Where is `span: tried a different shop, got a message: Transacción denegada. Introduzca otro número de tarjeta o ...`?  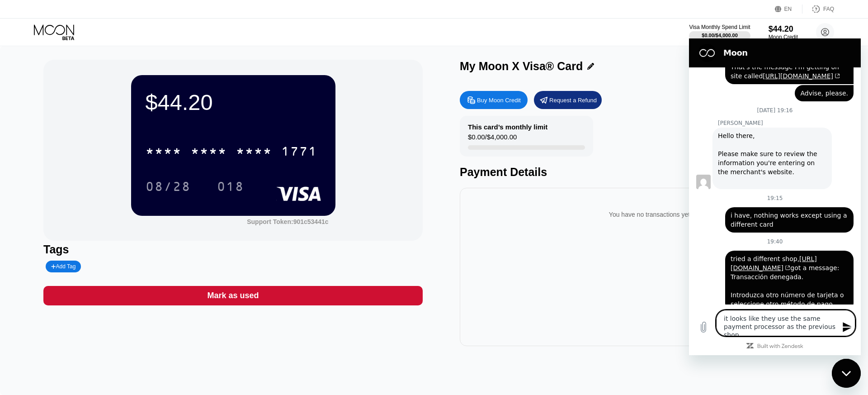
span: tried a different shop, got a message: Transacción denegada. Introduzca otro número de tarjeta o ... is located at coordinates (100, 243).